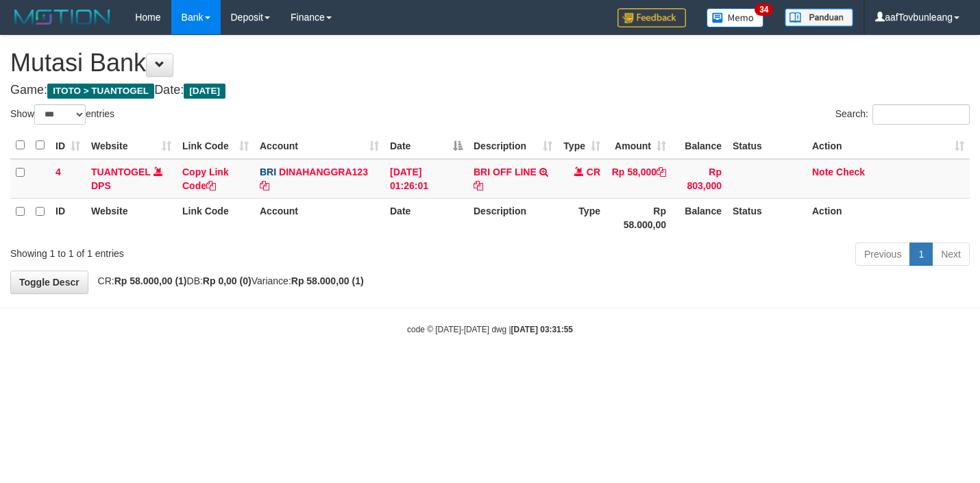 Image resolution: width=980 pixels, height=483 pixels. What do you see at coordinates (131, 217) in the screenshot?
I see `th: Website` at bounding box center [131, 217].